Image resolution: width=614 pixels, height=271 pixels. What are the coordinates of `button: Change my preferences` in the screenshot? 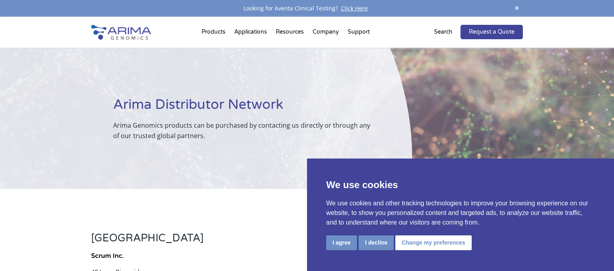 It's located at (433, 242).